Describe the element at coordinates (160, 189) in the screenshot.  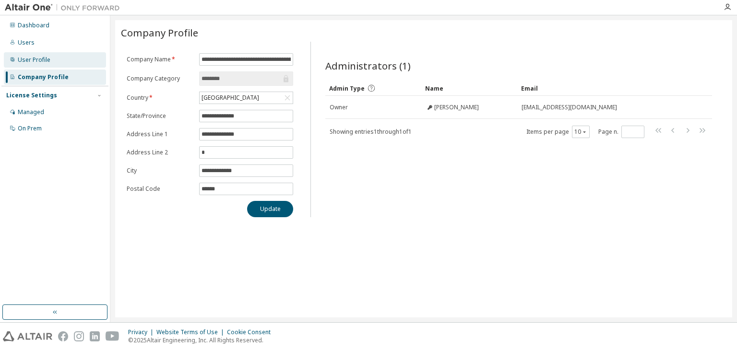
I see `label: Postal Code` at that location.